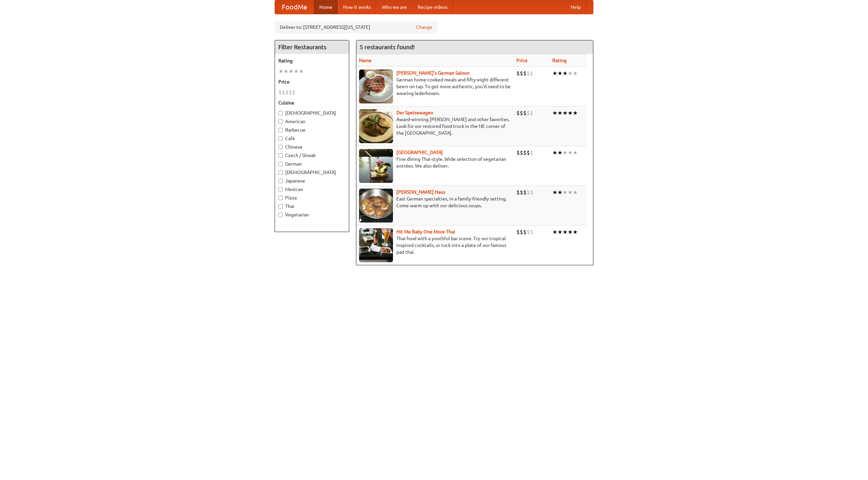 This screenshot has width=868, height=480. Describe the element at coordinates (295, 7) in the screenshot. I see `a: FoodMe` at that location.